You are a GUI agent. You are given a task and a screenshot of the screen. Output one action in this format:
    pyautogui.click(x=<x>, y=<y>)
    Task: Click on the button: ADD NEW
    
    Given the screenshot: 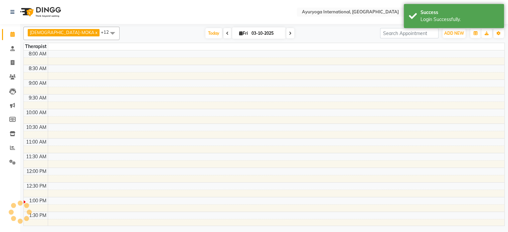 What is the action you would take?
    pyautogui.click(x=454, y=33)
    